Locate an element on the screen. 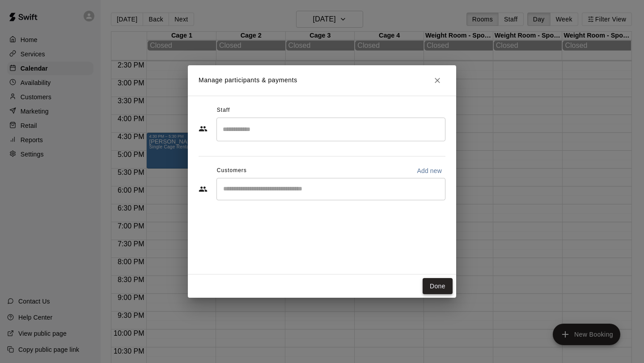  span: Staff is located at coordinates (223, 110).